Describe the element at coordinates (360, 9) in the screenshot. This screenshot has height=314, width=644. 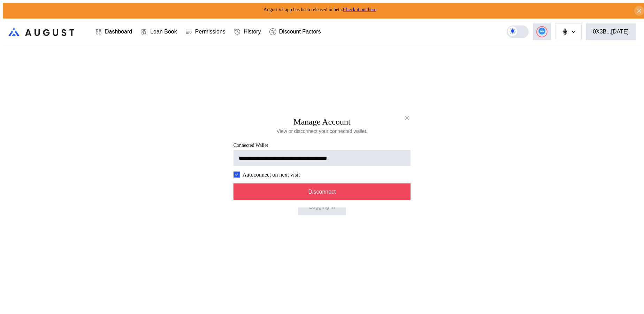
I see `a: Check it out here` at that location.